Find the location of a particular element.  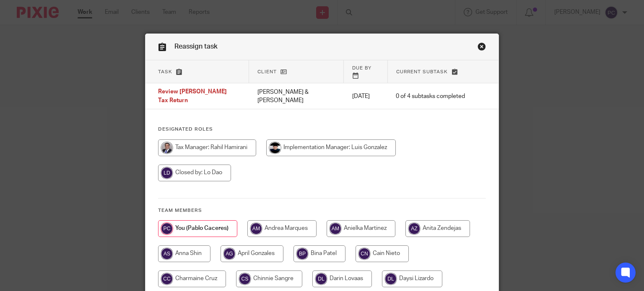

span: Task is located at coordinates (165, 72).